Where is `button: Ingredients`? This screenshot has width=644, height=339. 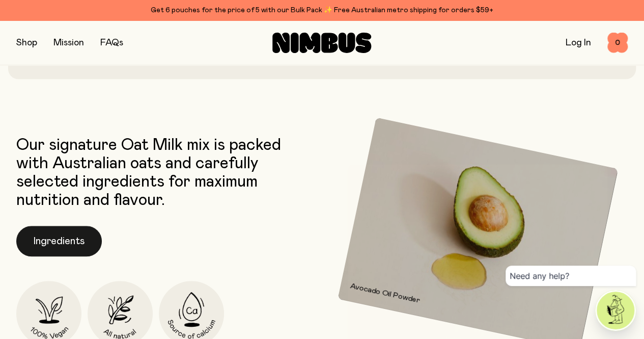 button: Ingredients is located at coordinates (59, 241).